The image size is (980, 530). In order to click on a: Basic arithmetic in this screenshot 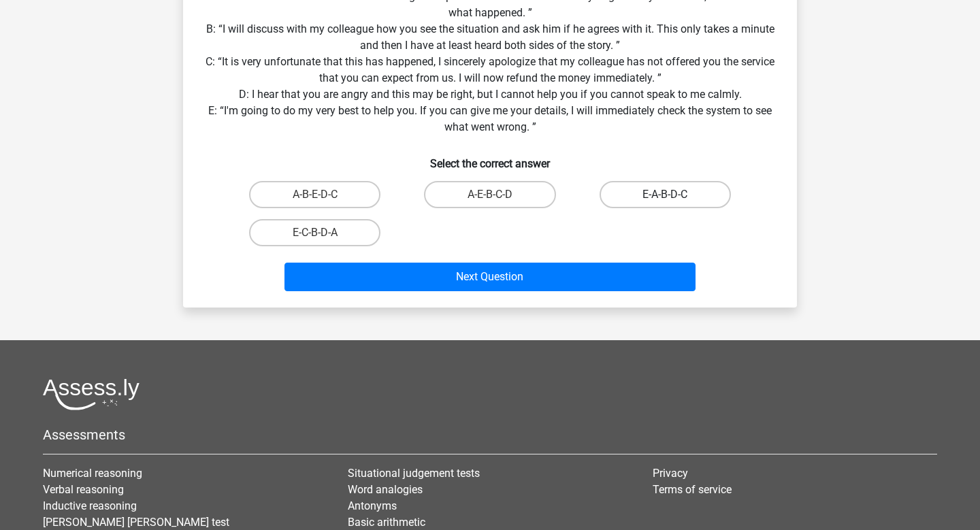, I will do `click(387, 522)`.